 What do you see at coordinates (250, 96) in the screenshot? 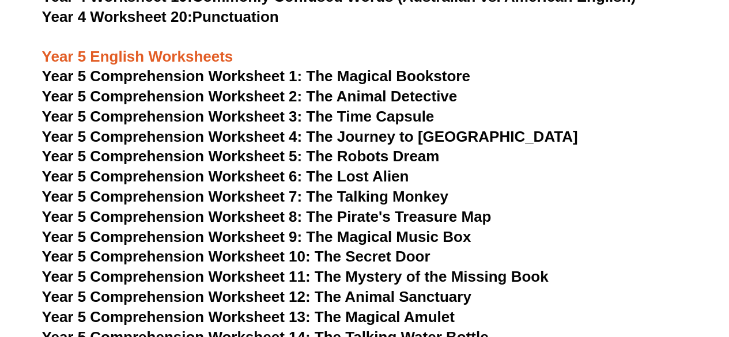
I see `span: Year 5 Comprehension Worksheet 2: The Animal Detective` at bounding box center [250, 96].